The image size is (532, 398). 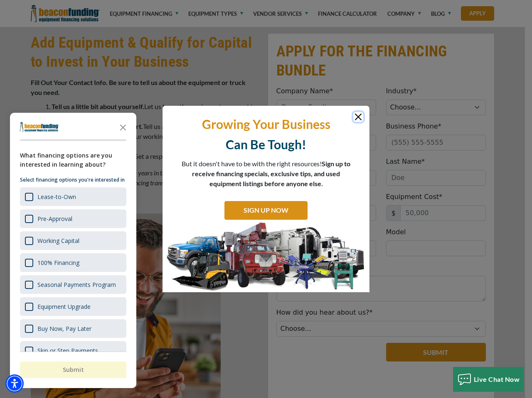 I want to click on p: Can Be Tough!, so click(x=266, y=144).